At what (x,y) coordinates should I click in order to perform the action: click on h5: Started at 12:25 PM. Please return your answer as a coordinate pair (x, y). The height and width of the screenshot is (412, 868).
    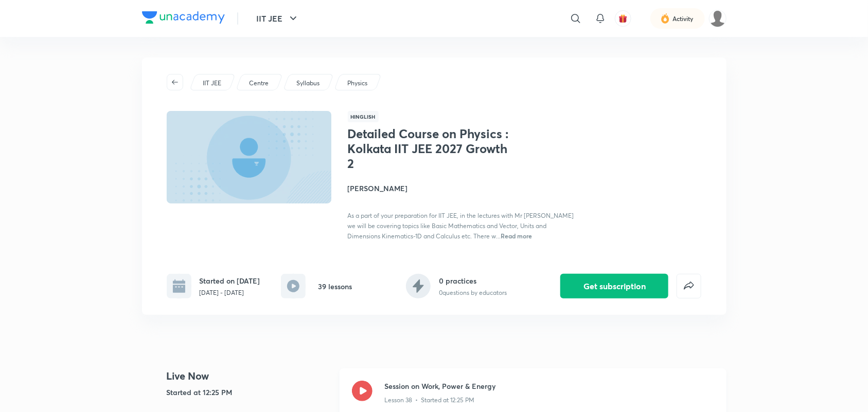
    Looking at the image, I should click on (249, 392).